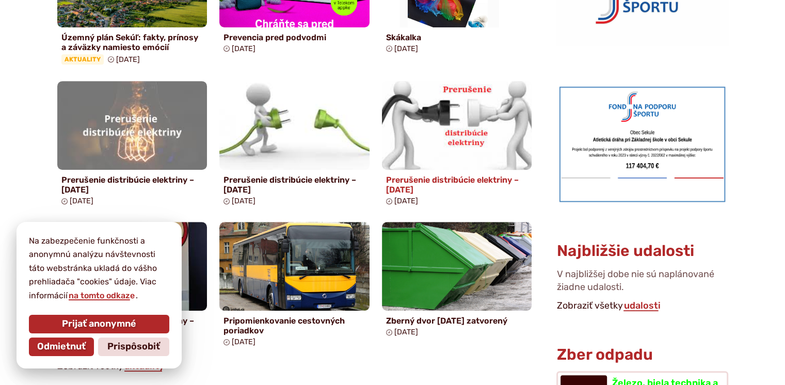 The image size is (785, 385). I want to click on h3: Zber odpadu, so click(642, 355).